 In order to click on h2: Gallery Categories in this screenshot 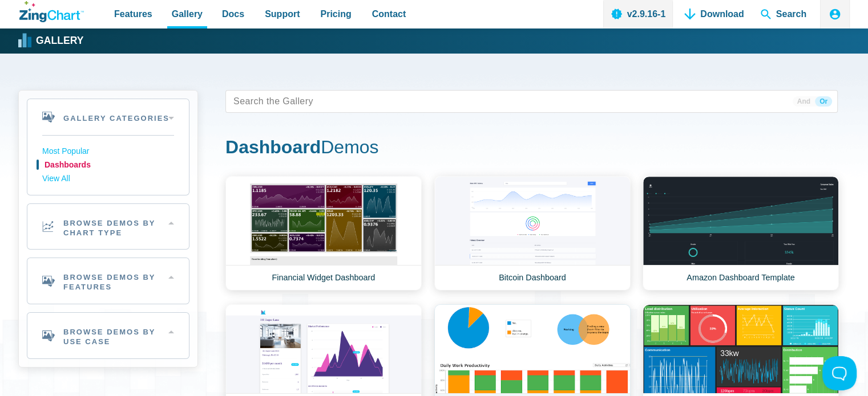, I will do `click(108, 117)`.